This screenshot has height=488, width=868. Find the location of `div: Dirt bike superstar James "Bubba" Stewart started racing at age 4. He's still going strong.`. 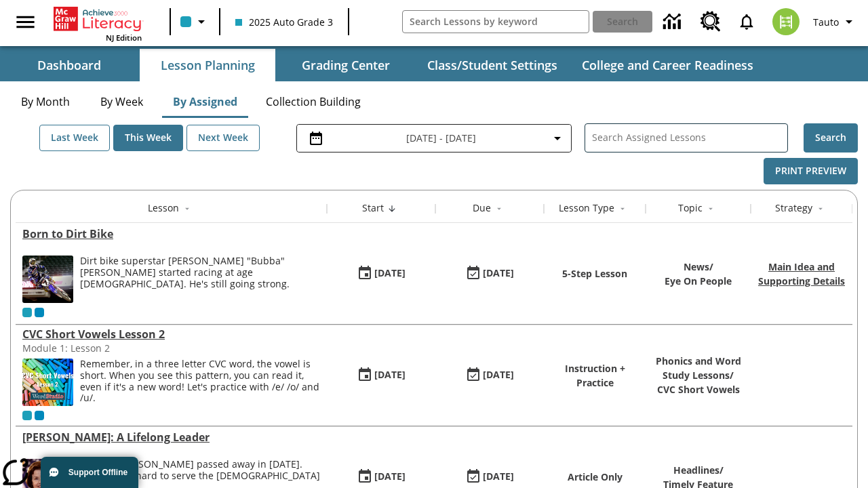

div: Dirt bike superstar James "Bubba" Stewart started racing at age 4. He's still going strong. is located at coordinates (200, 279).